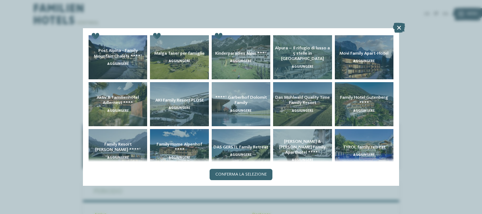 The width and height of the screenshot is (482, 214). I want to click on span: Malga Taser per famiglie, so click(179, 53).